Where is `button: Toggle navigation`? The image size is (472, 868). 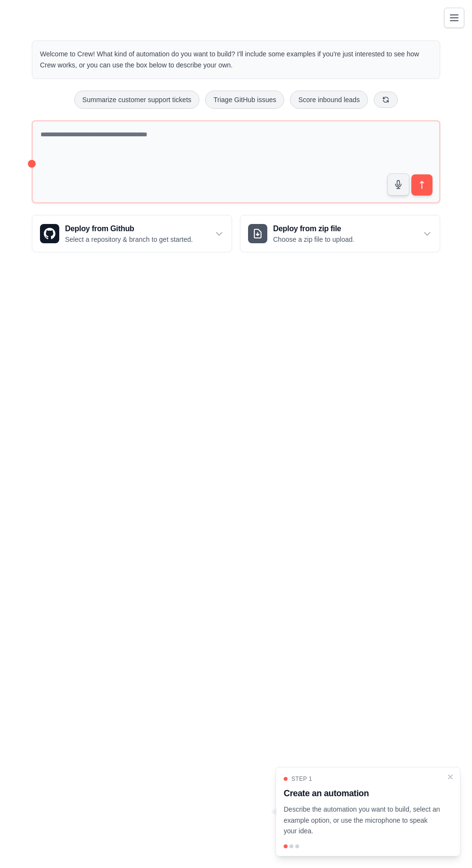
button: Toggle navigation is located at coordinates (455, 18).